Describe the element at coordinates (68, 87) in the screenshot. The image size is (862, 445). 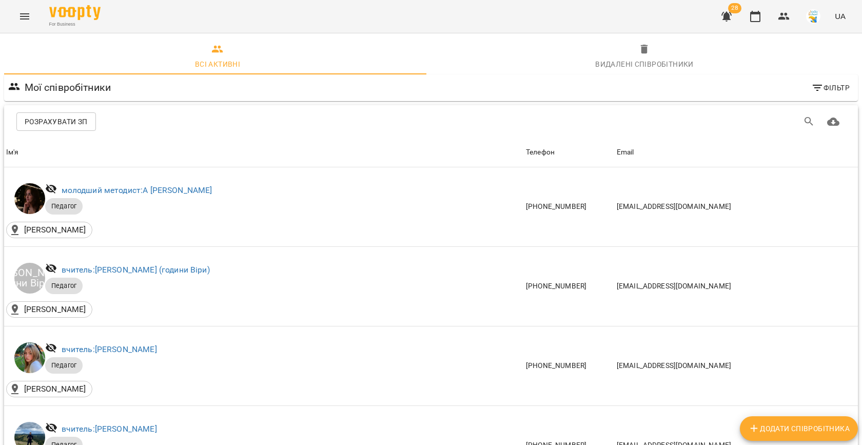
I see `h6: Мої співробітники` at that location.